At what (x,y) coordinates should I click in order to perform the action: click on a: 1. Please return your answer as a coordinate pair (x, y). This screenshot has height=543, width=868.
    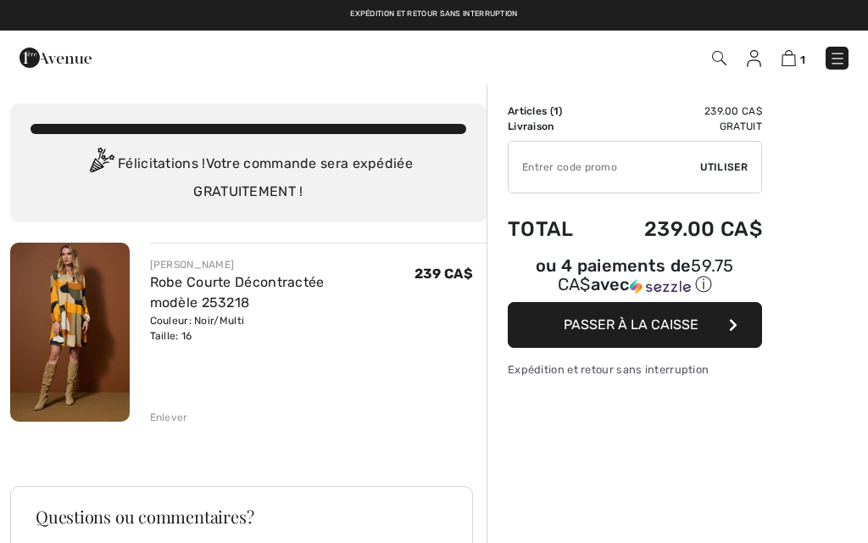
    Looking at the image, I should click on (794, 58).